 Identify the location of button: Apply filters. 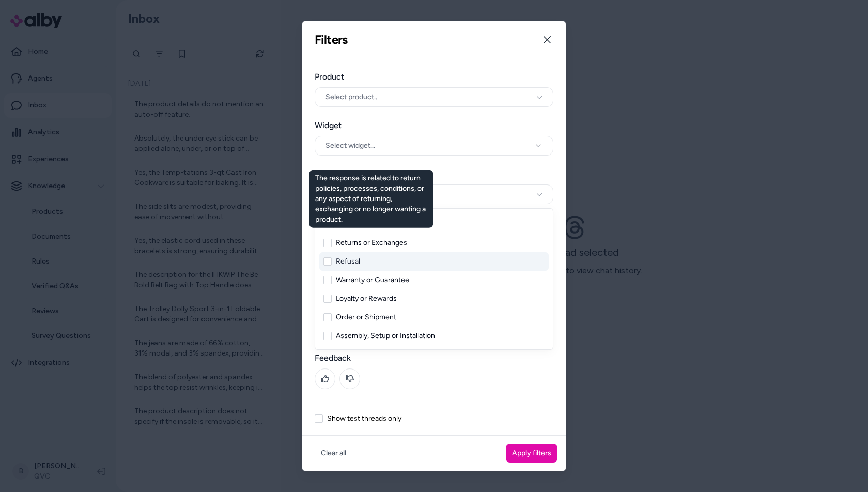
(532, 453).